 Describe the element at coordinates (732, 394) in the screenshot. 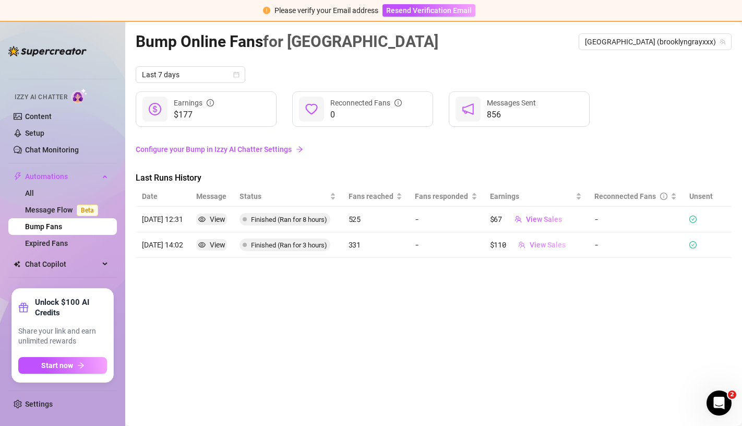

I see `span: 2` at that location.